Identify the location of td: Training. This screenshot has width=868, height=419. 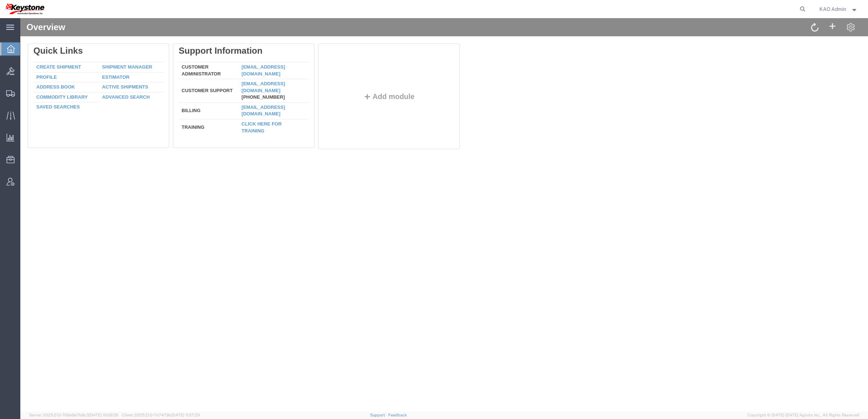
(188, 109).